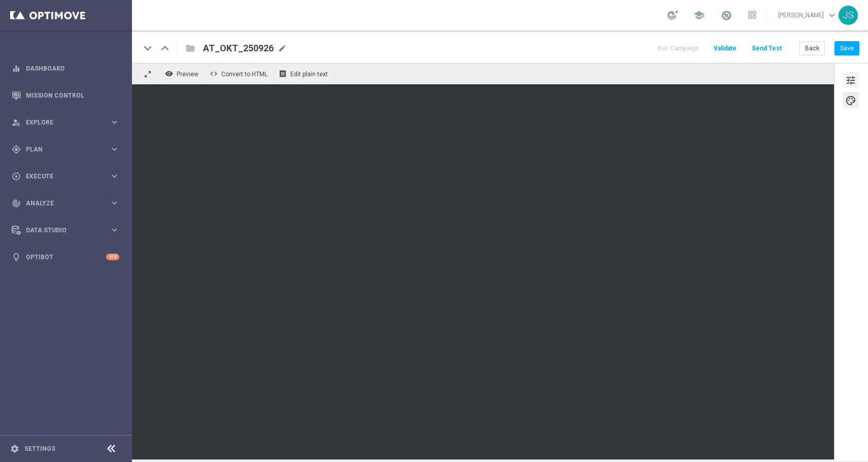  I want to click on div: play_circle_outline Execute keyboard_arrow_right, so click(65, 176).